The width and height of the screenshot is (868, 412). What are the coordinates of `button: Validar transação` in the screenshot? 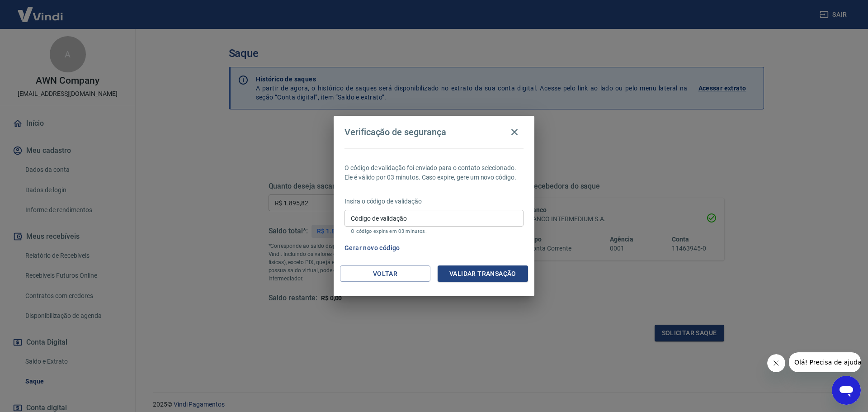 It's located at (483, 274).